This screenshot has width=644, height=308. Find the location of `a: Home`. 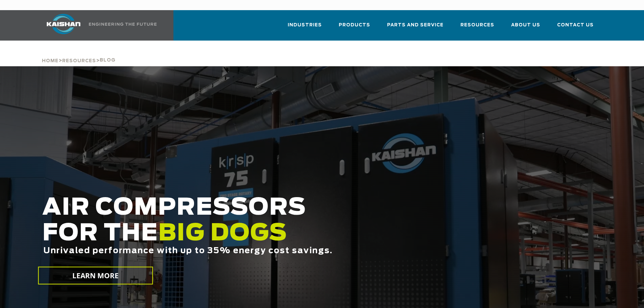

a: Home is located at coordinates (50, 60).